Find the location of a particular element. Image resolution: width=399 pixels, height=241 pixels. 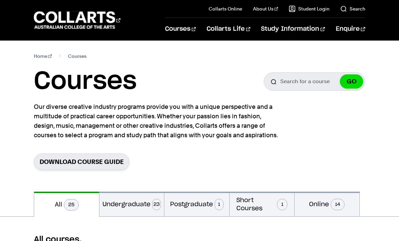

span: 14 is located at coordinates (338, 205).